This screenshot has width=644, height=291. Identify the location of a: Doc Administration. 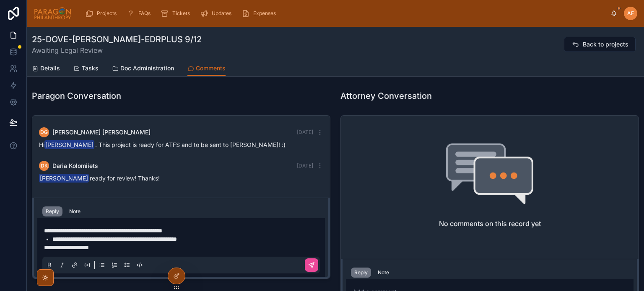
(143, 69).